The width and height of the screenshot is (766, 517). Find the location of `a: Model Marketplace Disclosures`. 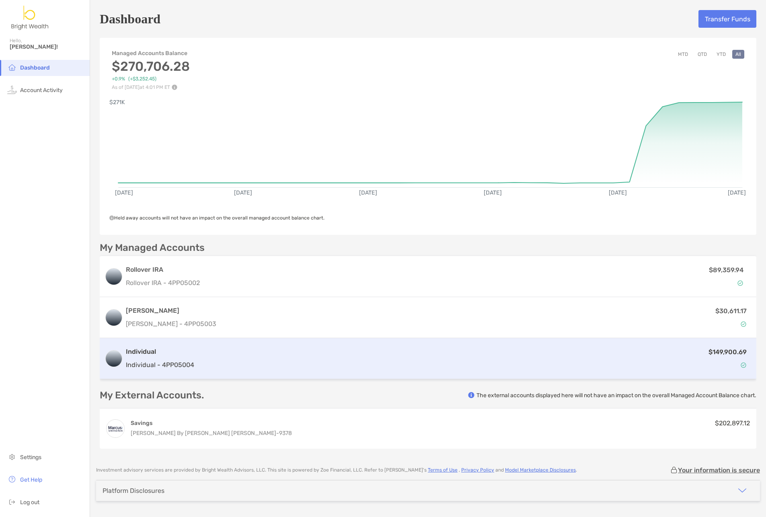

a: Model Marketplace Disclosures is located at coordinates (541, 470).